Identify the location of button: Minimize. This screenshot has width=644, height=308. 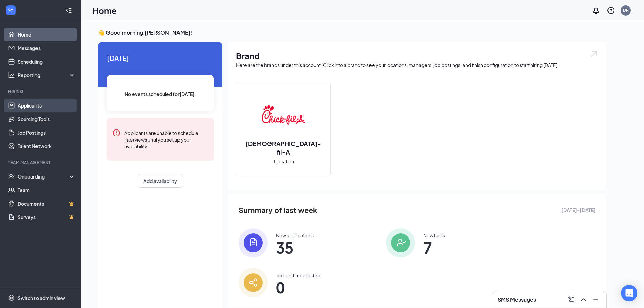
(595, 300).